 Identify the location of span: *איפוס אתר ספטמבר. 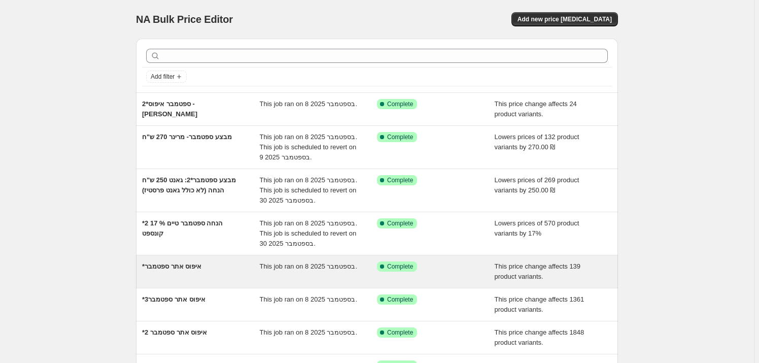
(171, 266).